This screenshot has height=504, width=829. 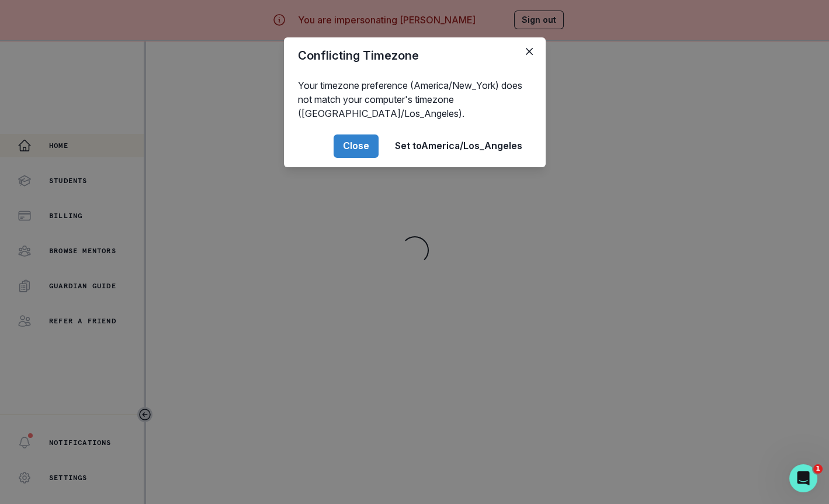 I want to click on header: Conflicting Timezone, so click(x=414, y=56).